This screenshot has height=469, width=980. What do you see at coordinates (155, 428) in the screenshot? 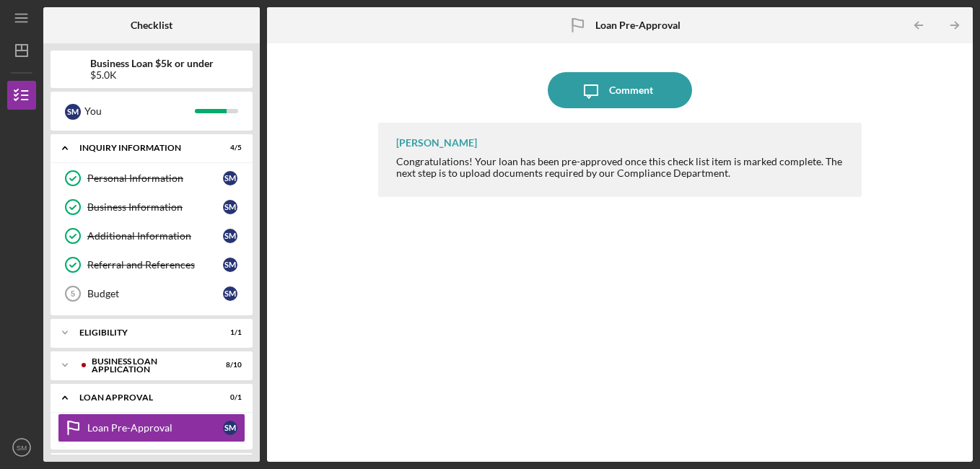
I see `div: Loan Pre-Approval` at bounding box center [155, 428].